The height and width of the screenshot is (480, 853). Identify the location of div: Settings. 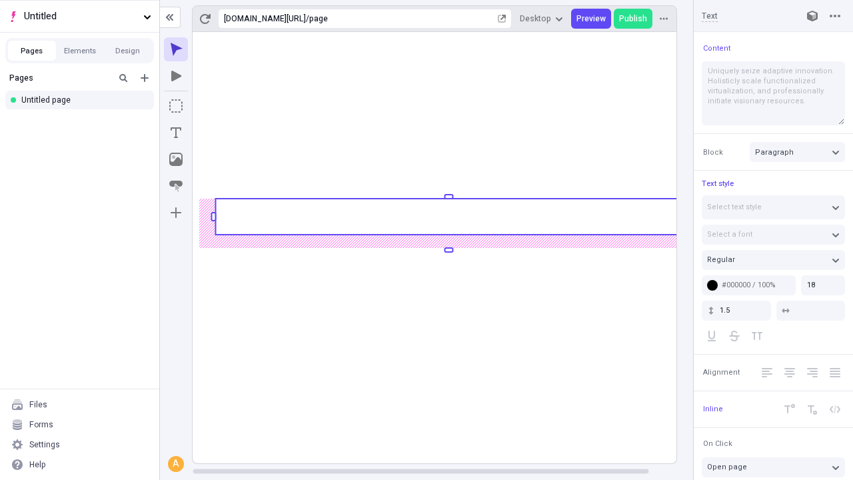
(45, 445).